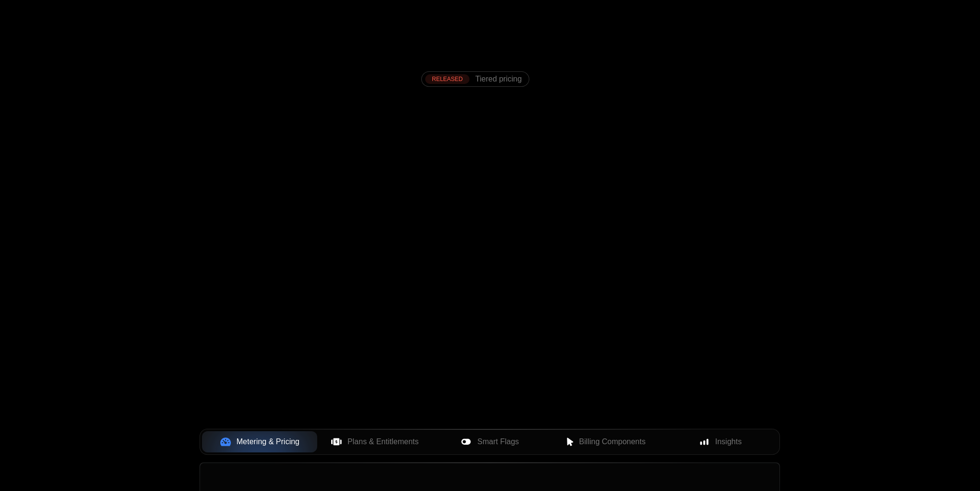 The width and height of the screenshot is (980, 491). I want to click on button: Smart Flags, so click(490, 442).